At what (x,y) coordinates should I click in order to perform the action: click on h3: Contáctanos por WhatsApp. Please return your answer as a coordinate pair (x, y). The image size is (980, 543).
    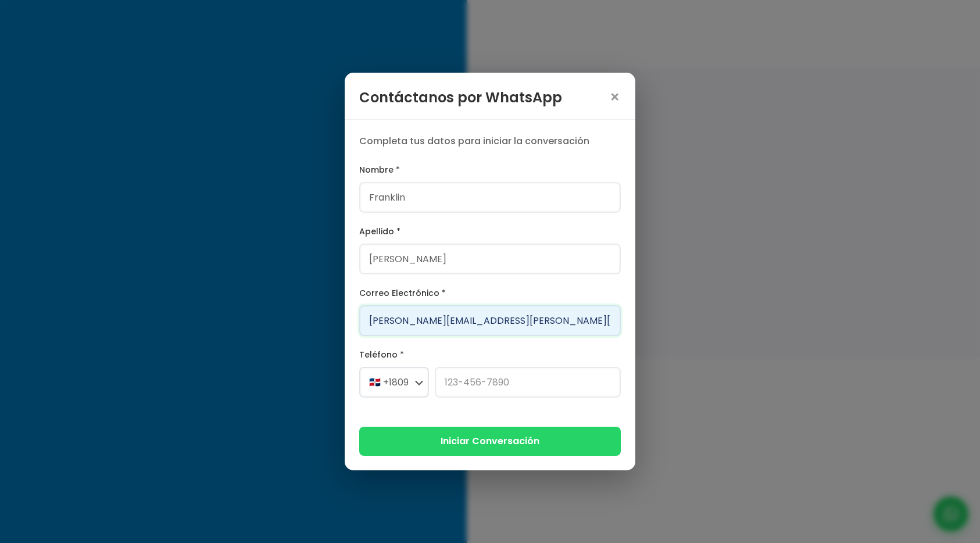
    Looking at the image, I should click on (460, 97).